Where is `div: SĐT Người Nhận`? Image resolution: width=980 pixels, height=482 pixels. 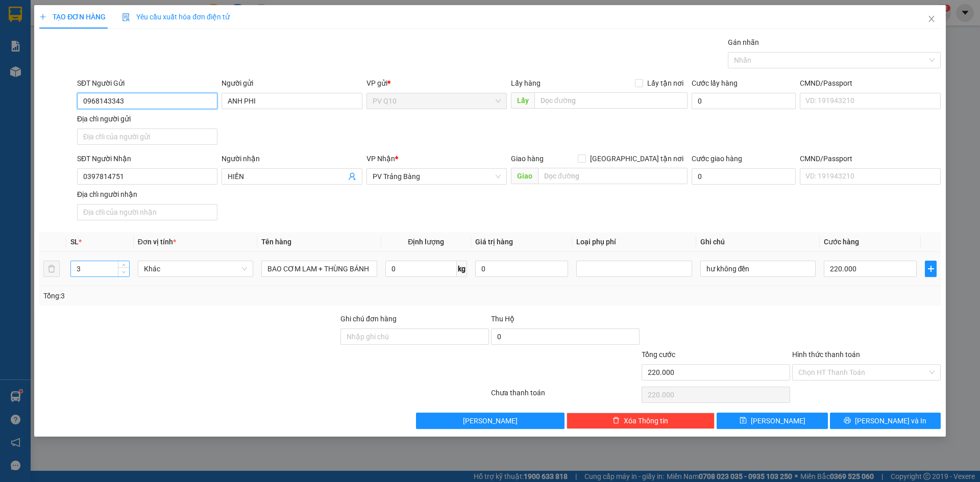 div: SĐT Người Nhận is located at coordinates (147, 159).